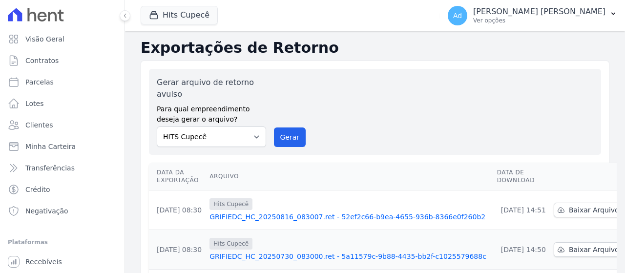 The height and width of the screenshot is (273, 625). What do you see at coordinates (62, 262) in the screenshot?
I see `a: Recebíveis` at bounding box center [62, 262].